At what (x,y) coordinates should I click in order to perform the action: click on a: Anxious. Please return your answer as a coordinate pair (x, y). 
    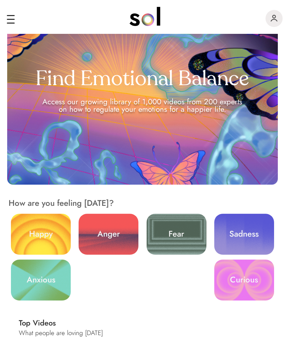
    Looking at the image, I should click on (41, 280).